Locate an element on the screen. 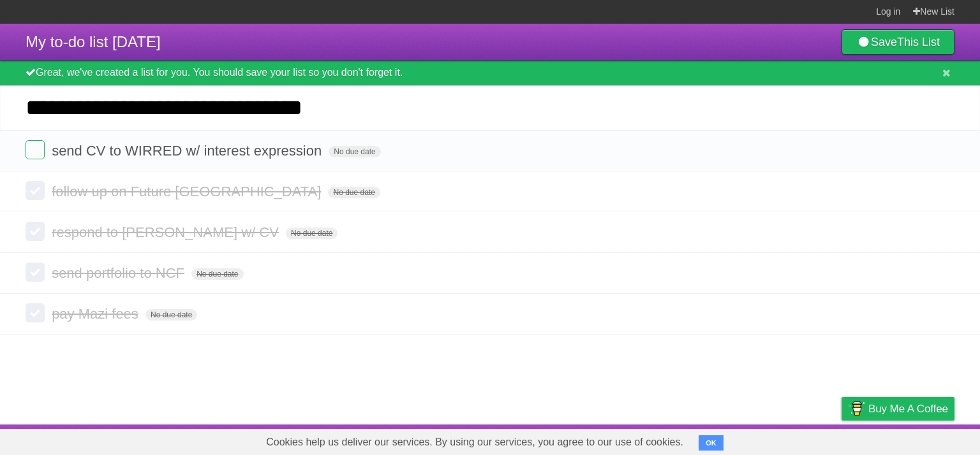 The image size is (980, 455). a: Privacy is located at coordinates (841, 440).